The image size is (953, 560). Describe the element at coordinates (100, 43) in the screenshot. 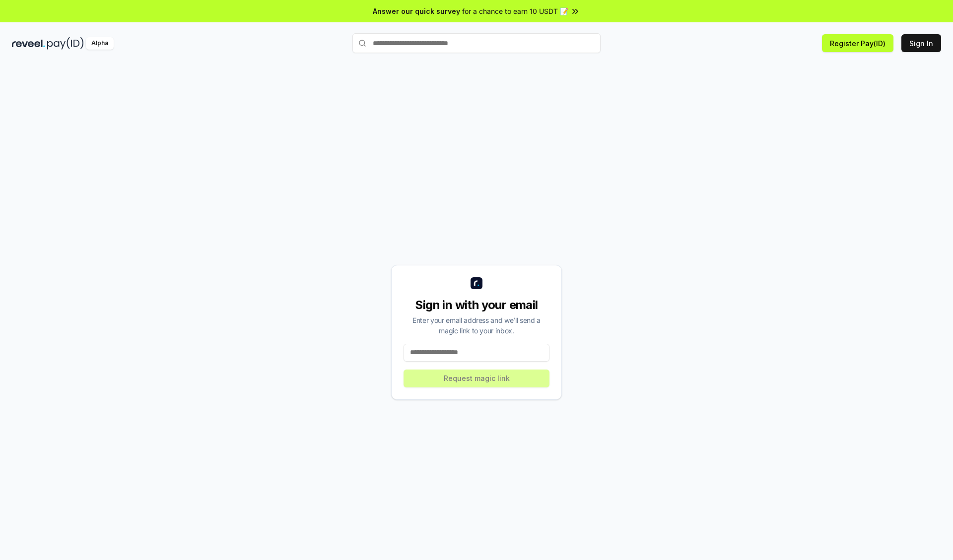

I see `div: Alpha` at that location.